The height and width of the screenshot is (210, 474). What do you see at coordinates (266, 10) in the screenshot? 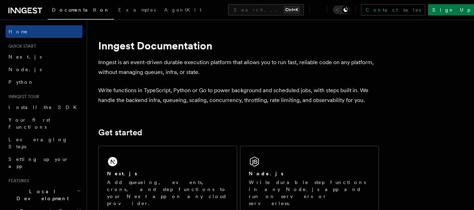
I see `button: Search...Ctrl+K` at bounding box center [266, 10].